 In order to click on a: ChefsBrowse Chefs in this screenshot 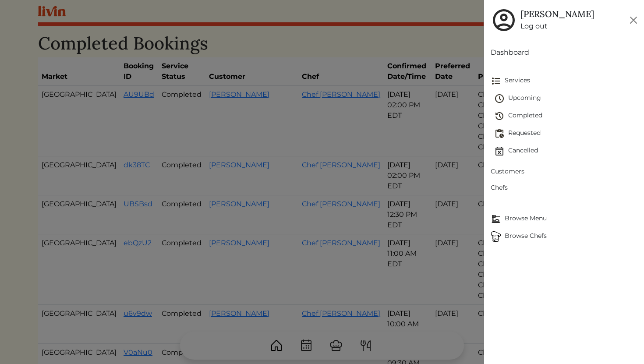, I will do `click(564, 237)`.